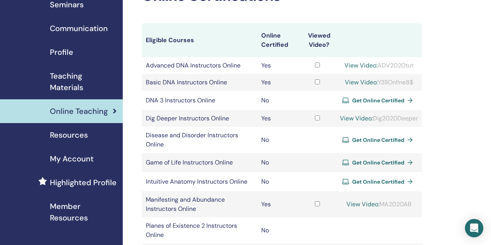 This screenshot has width=491, height=245. Describe the element at coordinates (83, 183) in the screenshot. I see `span: Highlighted Profile` at that location.